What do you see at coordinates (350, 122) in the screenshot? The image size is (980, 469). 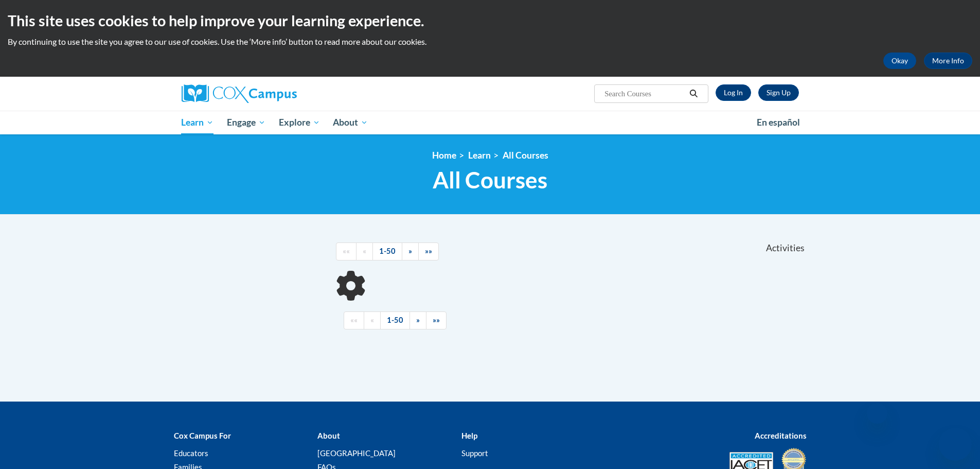 I see `a: About` at bounding box center [350, 122].